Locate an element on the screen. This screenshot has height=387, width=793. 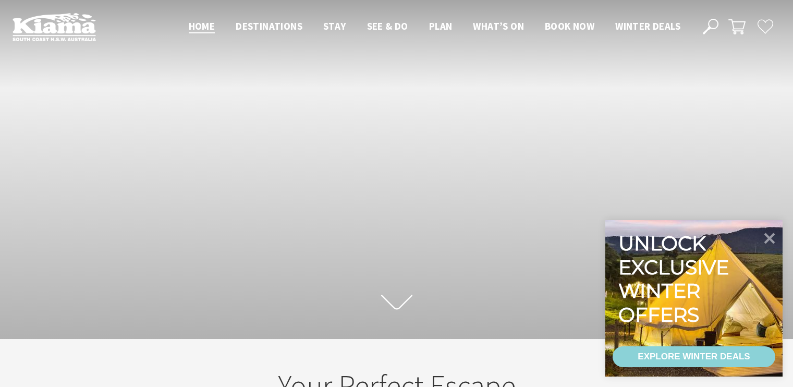
a: EXPLORE WINTER DEALS is located at coordinates (694, 357).